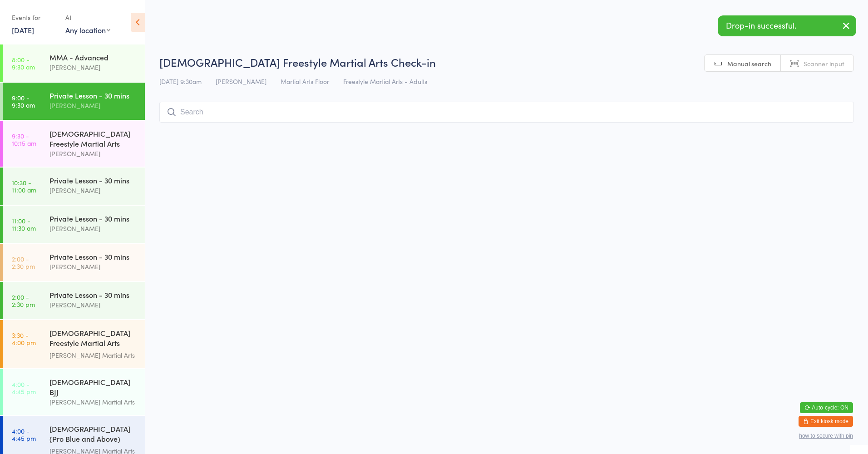 The width and height of the screenshot is (868, 454). I want to click on button: Exit kiosk mode, so click(826, 422).